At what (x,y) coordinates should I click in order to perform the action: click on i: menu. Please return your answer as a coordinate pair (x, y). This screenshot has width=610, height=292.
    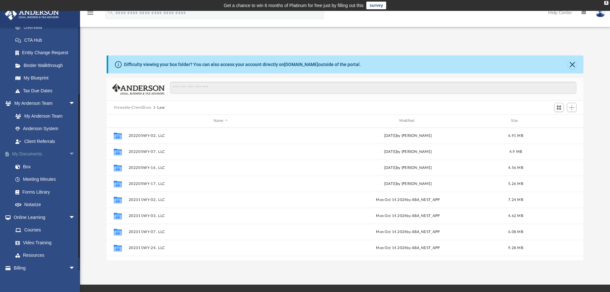
    Looking at the image, I should click on (90, 13).